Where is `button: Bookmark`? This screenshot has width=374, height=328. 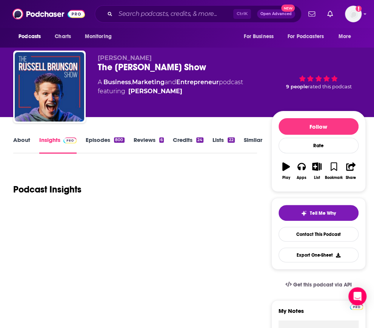
button: Bookmark is located at coordinates (334, 171).